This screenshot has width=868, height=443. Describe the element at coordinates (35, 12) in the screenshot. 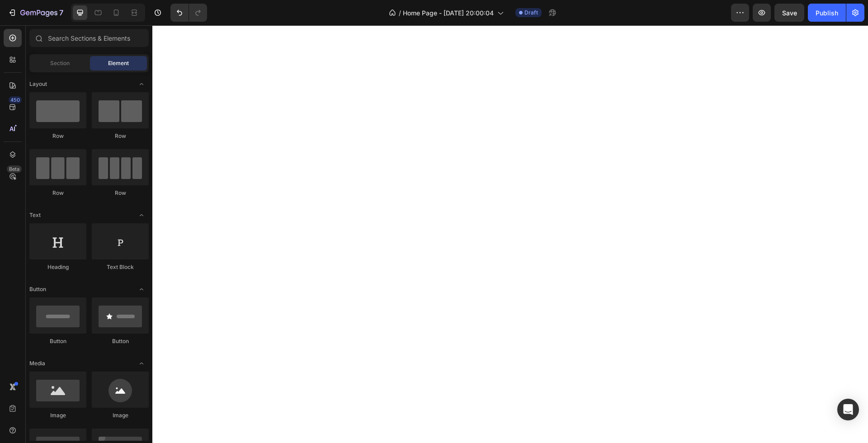

I see `button: 7` at that location.